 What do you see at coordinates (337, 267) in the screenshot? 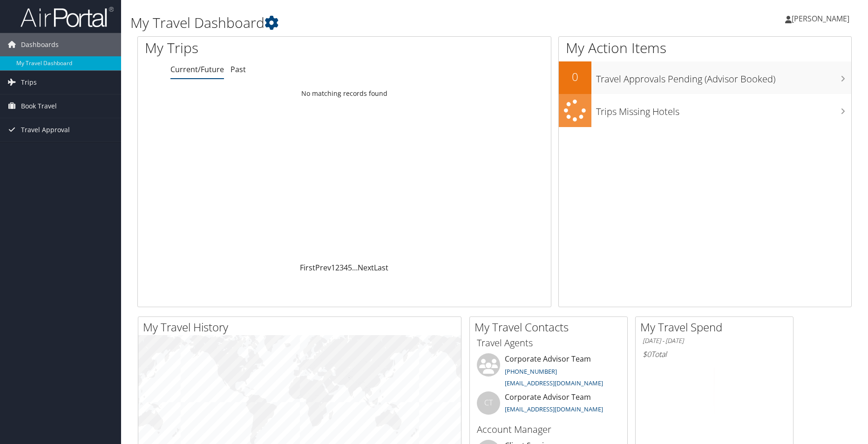
I see `a: 2` at bounding box center [337, 267].